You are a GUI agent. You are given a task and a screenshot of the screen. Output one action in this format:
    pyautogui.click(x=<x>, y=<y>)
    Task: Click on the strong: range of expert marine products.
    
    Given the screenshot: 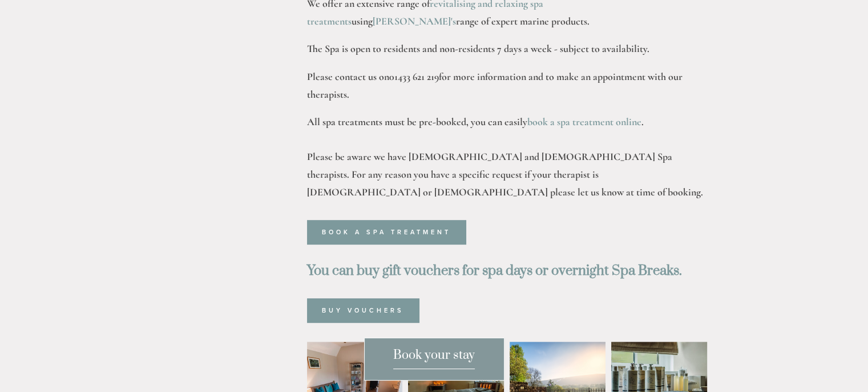 What is the action you would take?
    pyautogui.click(x=522, y=21)
    